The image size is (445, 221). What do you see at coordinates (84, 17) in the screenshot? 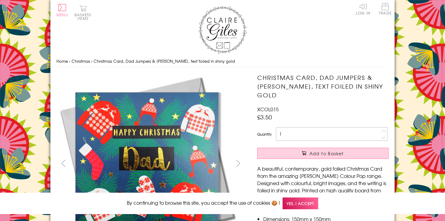
I see `span: 0 items` at bounding box center [84, 17].